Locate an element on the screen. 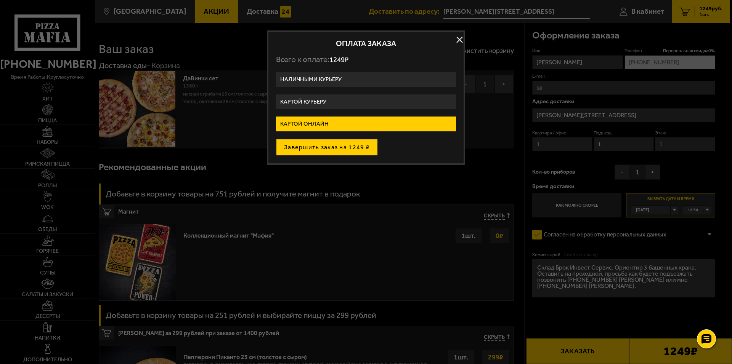  label: Наличными курьеру is located at coordinates (366, 79).